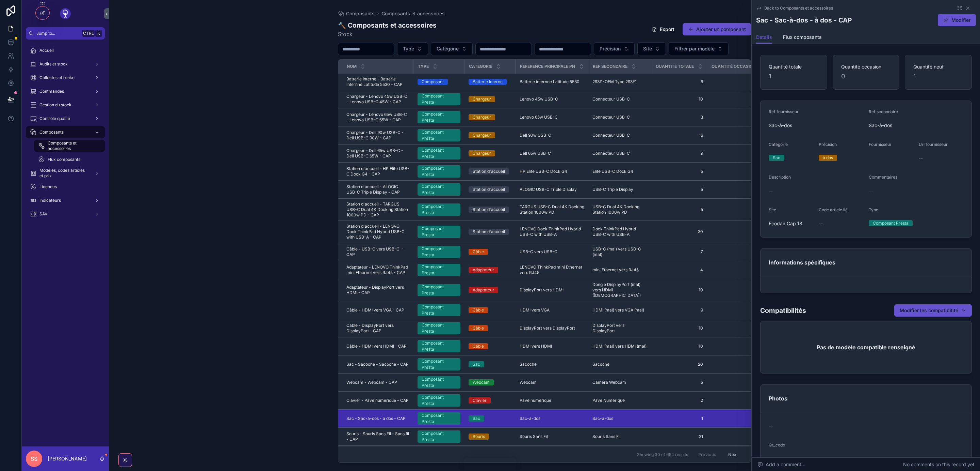 Image resolution: width=980 pixels, height=471 pixels. What do you see at coordinates (679, 135) in the screenshot?
I see `a: 16` at bounding box center [679, 135].